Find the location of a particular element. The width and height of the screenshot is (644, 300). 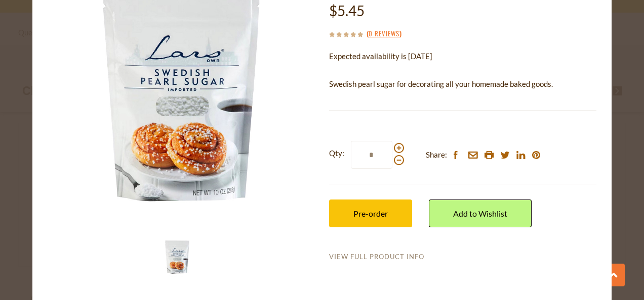

a: View Full Product Info is located at coordinates (377, 257).